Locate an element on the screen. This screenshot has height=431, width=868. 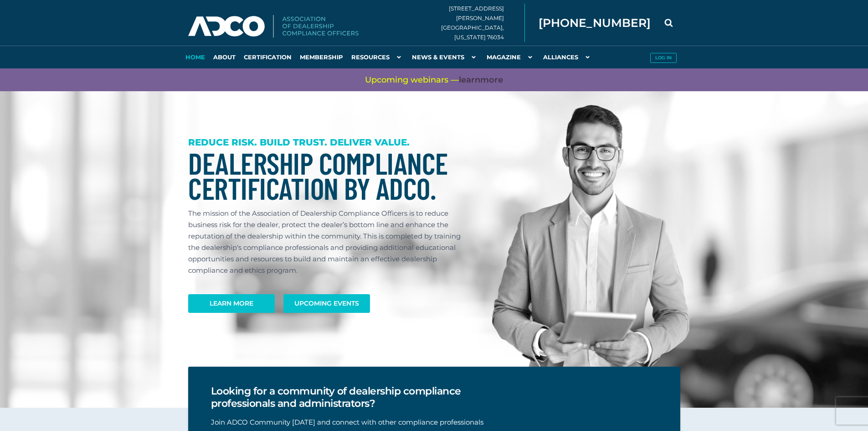
p: The mission of the Association of Dealership Compliance Officers is to reduce business risk for t... is located at coordinates (330, 241).